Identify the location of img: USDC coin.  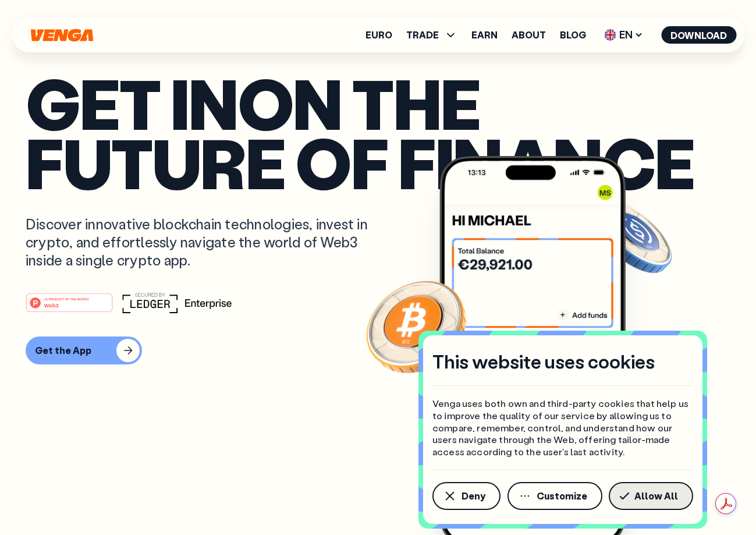
(633, 237).